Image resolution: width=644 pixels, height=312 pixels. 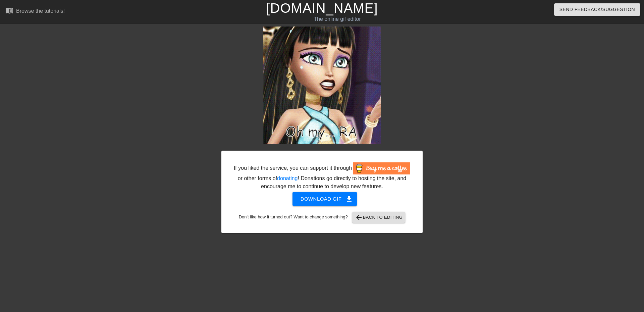 I want to click on div: Don't like how it turned out? Want to change something?, so click(x=322, y=218).